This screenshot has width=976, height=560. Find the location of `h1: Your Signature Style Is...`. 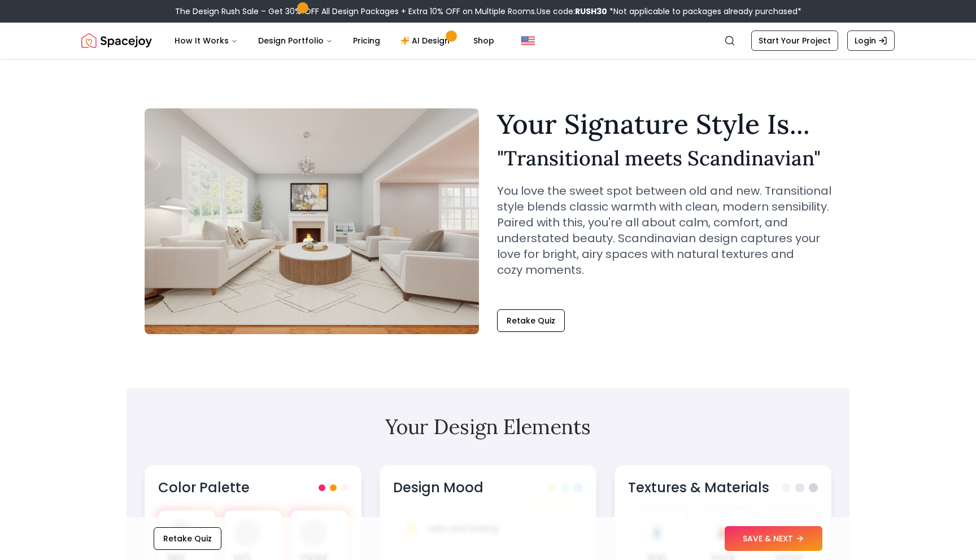

h1: Your Signature Style Is... is located at coordinates (664, 124).